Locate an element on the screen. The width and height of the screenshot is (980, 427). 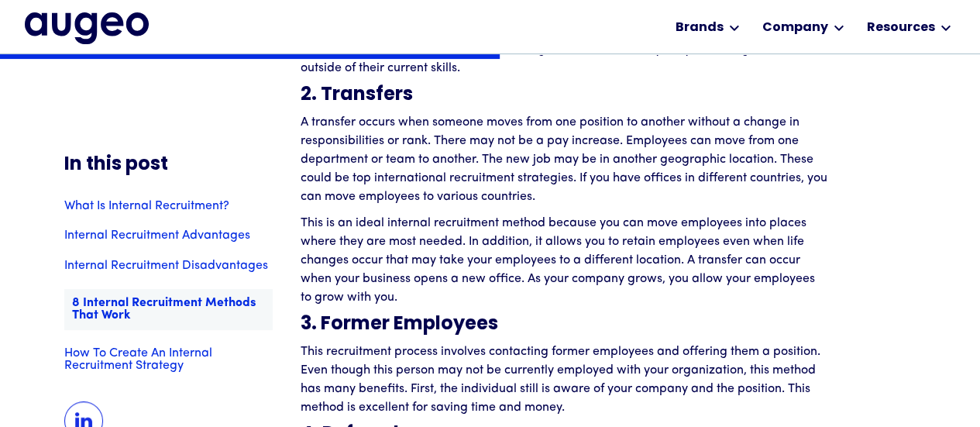
img: Augeo's full logo in midnight blue. is located at coordinates (87, 28).